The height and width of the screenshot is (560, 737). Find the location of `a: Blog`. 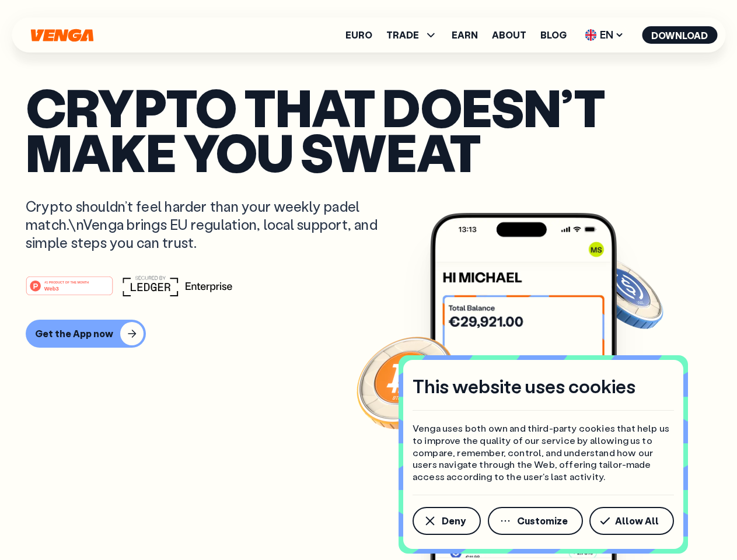

a: Blog is located at coordinates (553, 35).